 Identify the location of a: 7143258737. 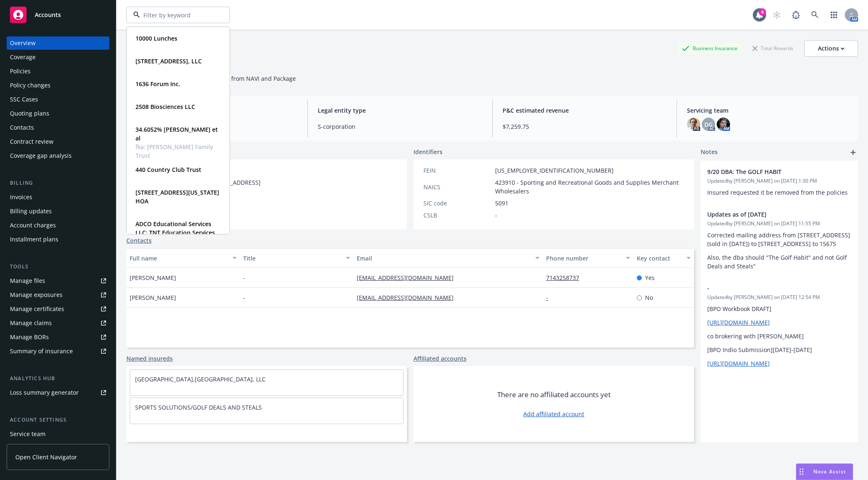
(566, 277).